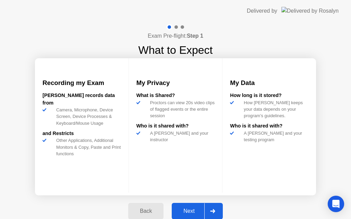 This screenshot has width=351, height=219. What do you see at coordinates (195, 36) in the screenshot?
I see `b: Step 1` at bounding box center [195, 36].